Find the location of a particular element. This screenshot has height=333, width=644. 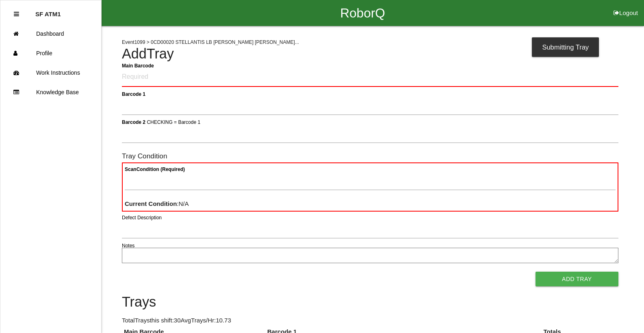

b: Scan Condition (Required) is located at coordinates (154, 170).